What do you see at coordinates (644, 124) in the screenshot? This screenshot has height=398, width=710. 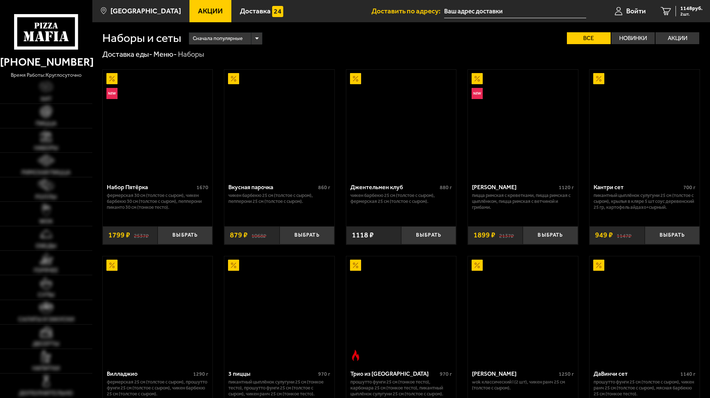 I see `a: АкционныйКантри сет` at bounding box center [644, 124].